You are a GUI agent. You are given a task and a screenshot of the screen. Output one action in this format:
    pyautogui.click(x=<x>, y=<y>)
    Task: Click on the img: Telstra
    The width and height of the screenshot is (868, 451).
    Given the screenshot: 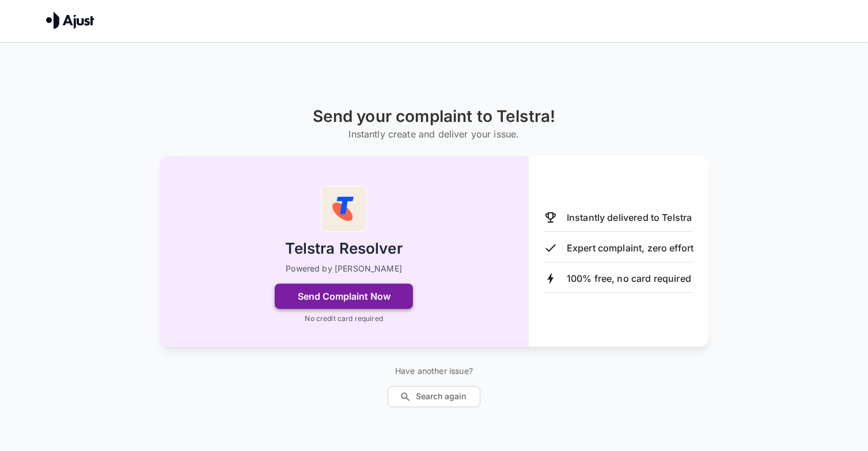 What is the action you would take?
    pyautogui.click(x=343, y=209)
    